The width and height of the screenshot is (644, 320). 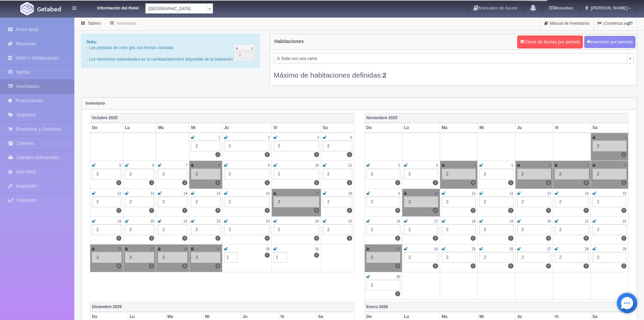 I want to click on small: 2, so click(x=269, y=138).